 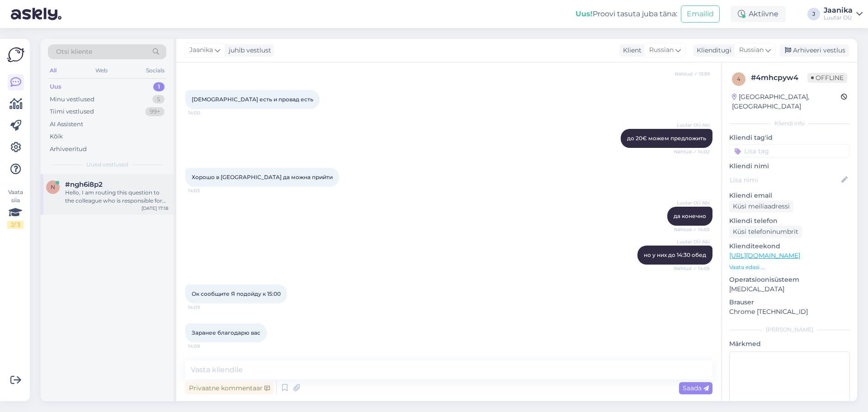 I want to click on a: JaanikaLuutar OÜ, so click(x=843, y=14).